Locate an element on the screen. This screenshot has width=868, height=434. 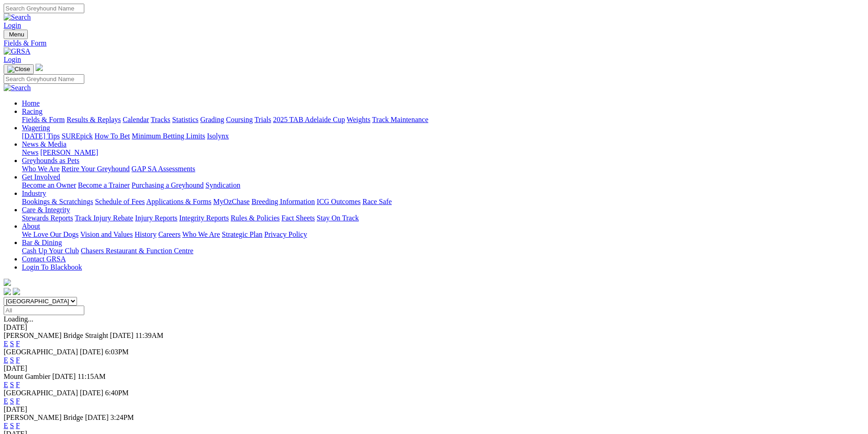
div: Care & Integrity is located at coordinates (443, 218).